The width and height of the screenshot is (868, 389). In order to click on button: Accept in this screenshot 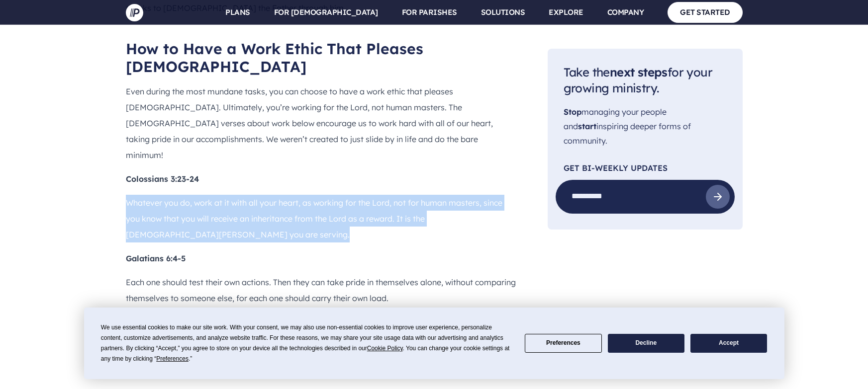, I will do `click(729, 343)`.